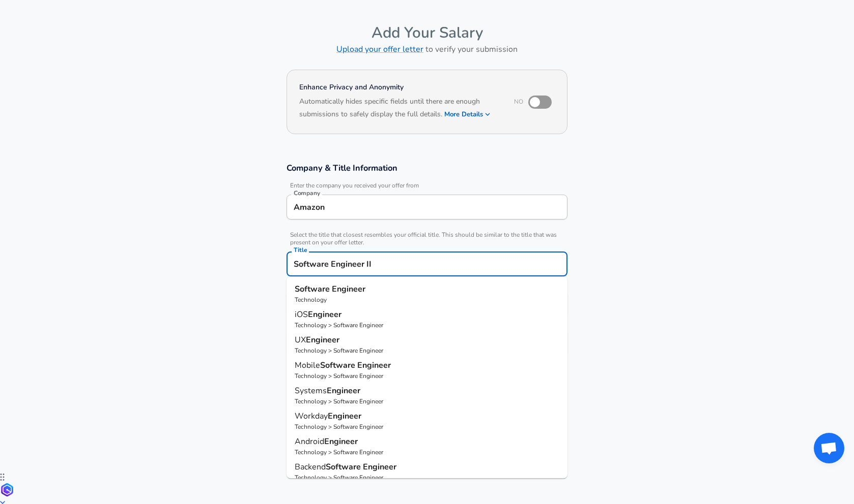 The height and width of the screenshot is (504, 854). I want to click on span: Enter the company you received your offer from, so click(427, 185).